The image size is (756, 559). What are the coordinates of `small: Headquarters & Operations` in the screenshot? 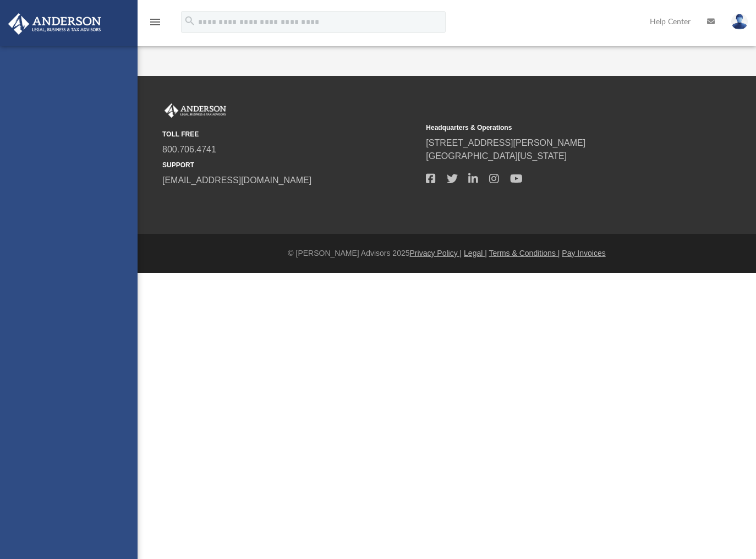 It's located at (553, 127).